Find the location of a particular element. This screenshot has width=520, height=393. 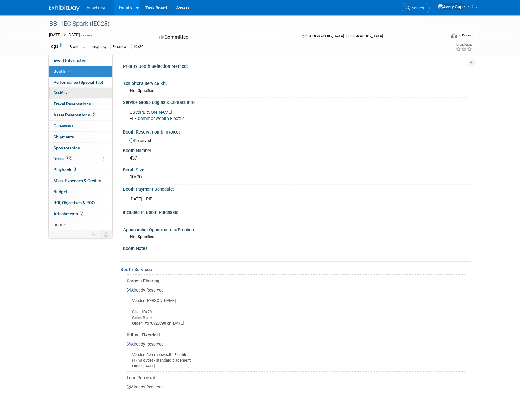

a: Sponsorships is located at coordinates (80, 148).